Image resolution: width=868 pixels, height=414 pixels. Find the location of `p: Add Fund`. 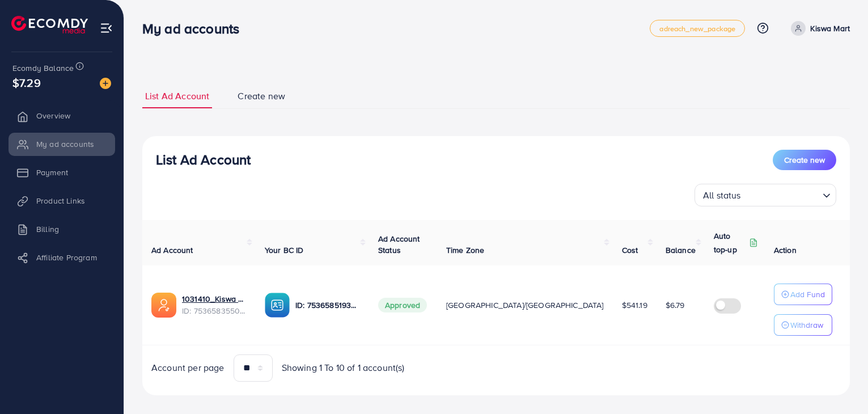

p: Add Fund is located at coordinates (807, 294).